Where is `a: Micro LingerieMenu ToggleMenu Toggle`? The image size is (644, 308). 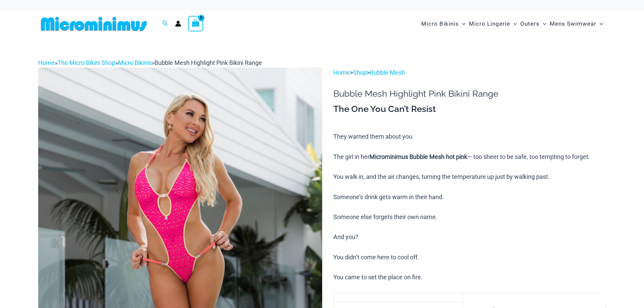
a: Micro LingerieMenu ToggleMenu Toggle is located at coordinates (493, 24).